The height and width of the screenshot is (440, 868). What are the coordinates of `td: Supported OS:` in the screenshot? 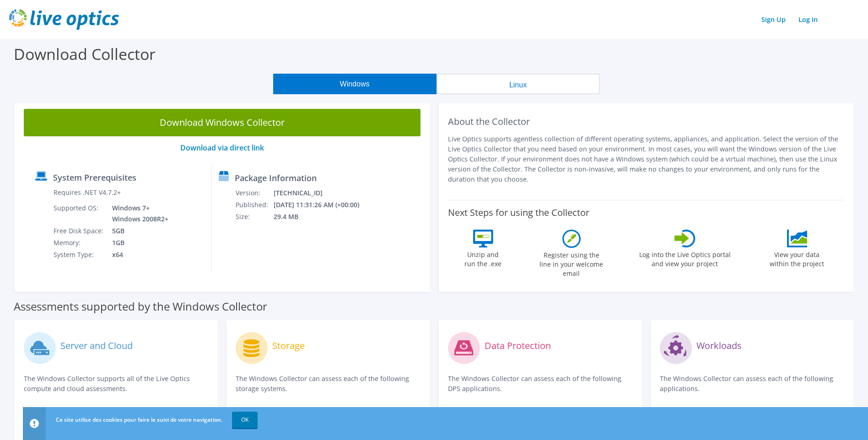 It's located at (79, 213).